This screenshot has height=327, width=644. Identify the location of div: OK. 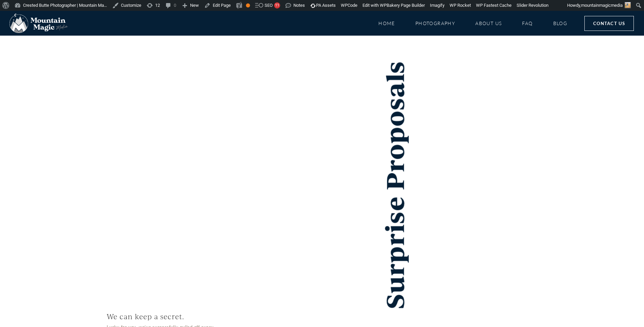
(248, 5).